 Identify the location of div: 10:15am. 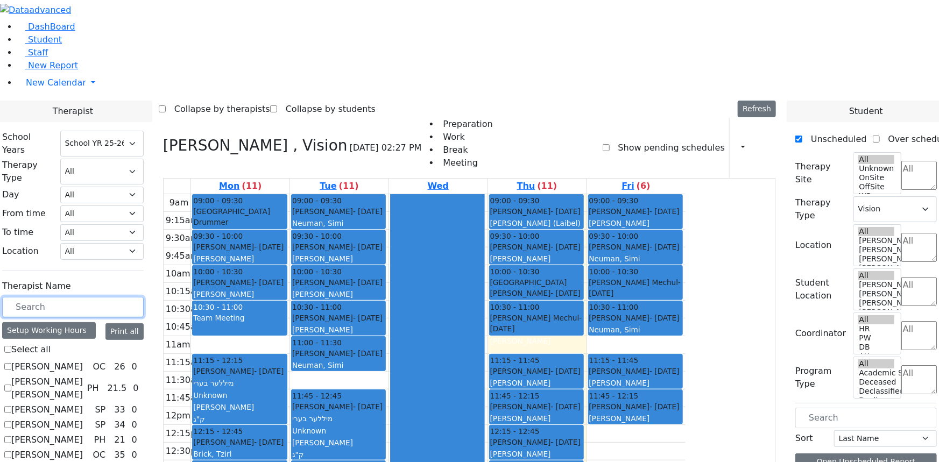
(185, 292).